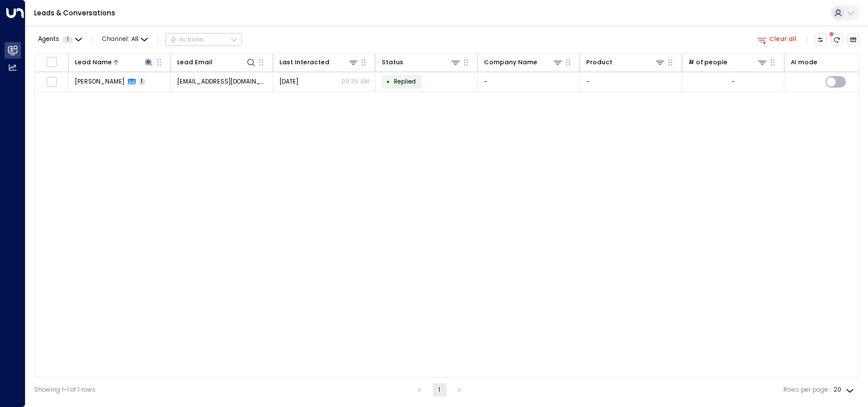 The image size is (868, 407). I want to click on span: Toggle select all, so click(51, 62).